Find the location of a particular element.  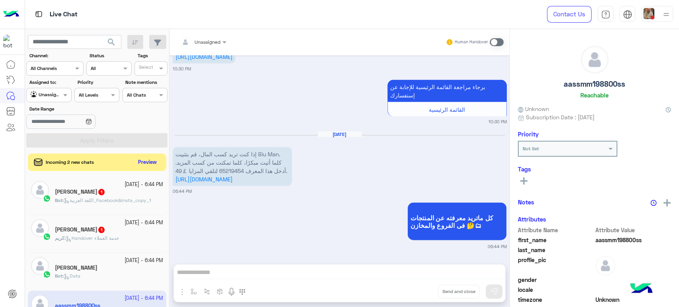

img: userImage is located at coordinates (648, 14).